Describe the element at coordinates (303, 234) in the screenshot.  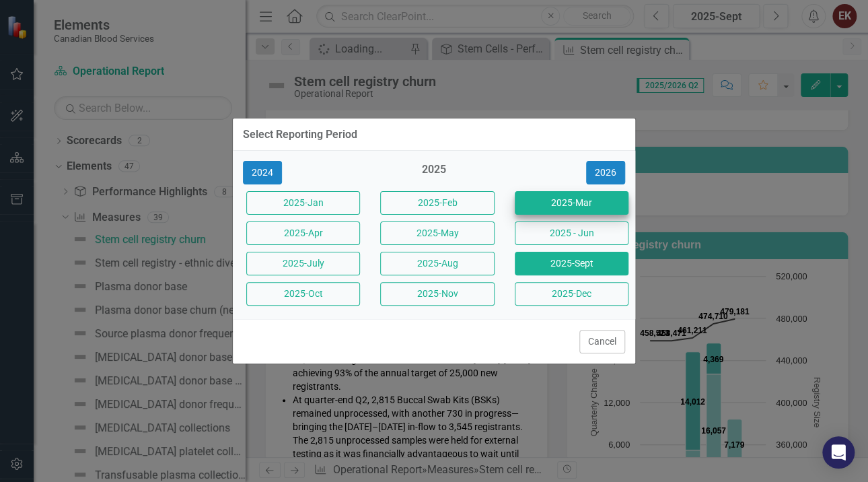
I see `button: 2025-Apr` at that location.